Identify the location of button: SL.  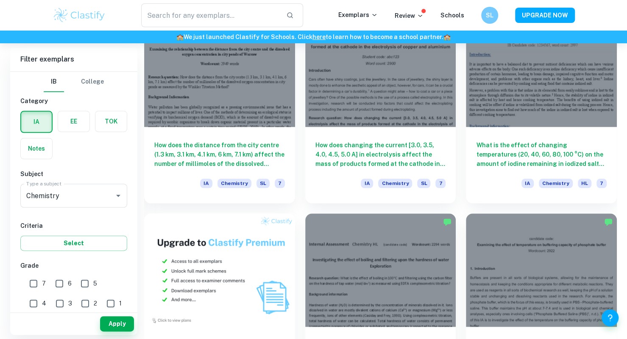
(489, 15).